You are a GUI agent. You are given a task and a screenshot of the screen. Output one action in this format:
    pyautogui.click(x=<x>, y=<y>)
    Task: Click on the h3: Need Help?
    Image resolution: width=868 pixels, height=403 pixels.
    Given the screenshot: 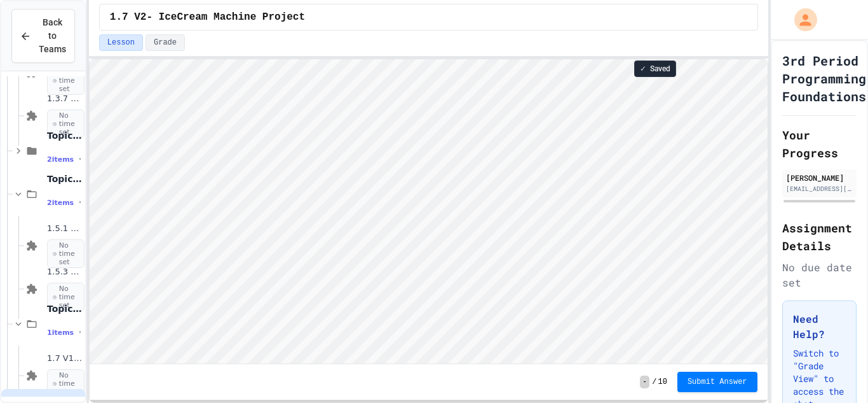 What is the action you would take?
    pyautogui.click(x=819, y=327)
    